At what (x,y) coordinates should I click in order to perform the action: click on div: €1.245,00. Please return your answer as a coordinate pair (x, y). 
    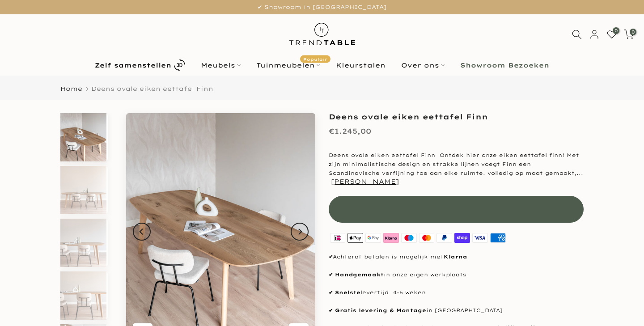
    Looking at the image, I should click on (350, 131).